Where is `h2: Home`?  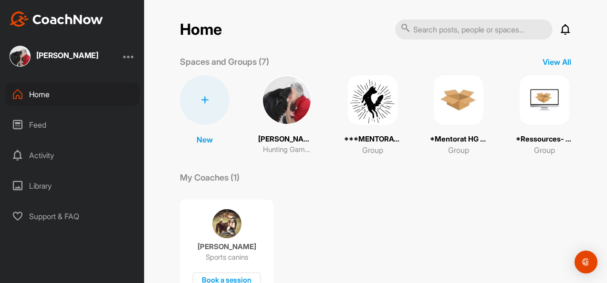
h2: Home is located at coordinates (201, 30).